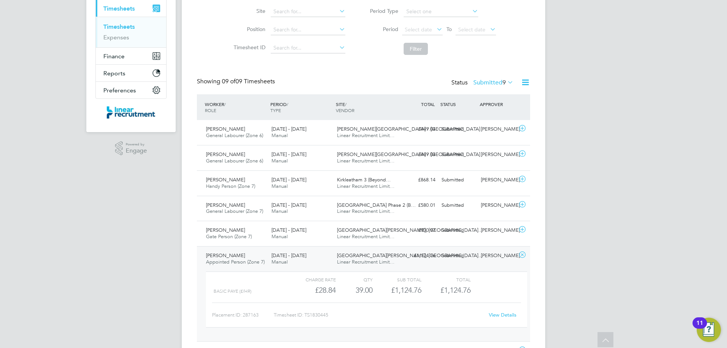 The image size is (727, 348). Describe the element at coordinates (497, 104) in the screenshot. I see `div: APPROVER` at that location.